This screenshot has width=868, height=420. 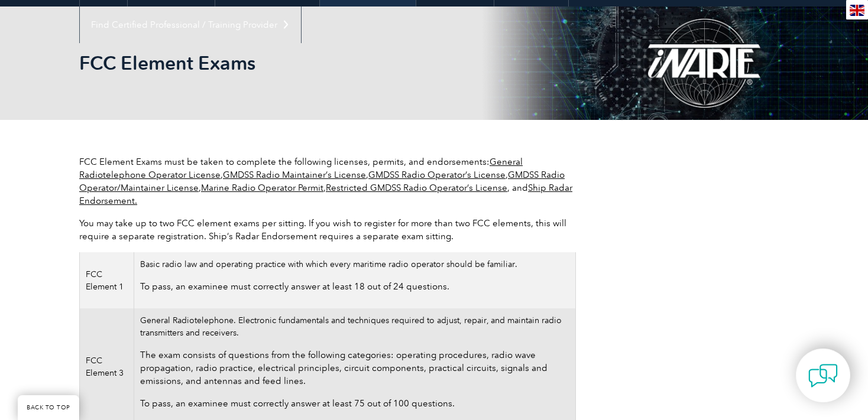 I want to click on p: The exam consists of questions from the following categories: operating procedures, radio wave pr..., so click(x=355, y=368).